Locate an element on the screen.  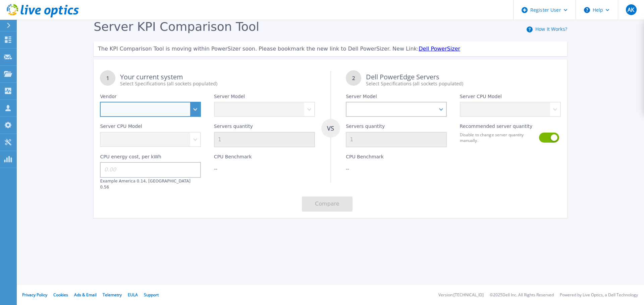
a: How It Works? is located at coordinates (551, 29).